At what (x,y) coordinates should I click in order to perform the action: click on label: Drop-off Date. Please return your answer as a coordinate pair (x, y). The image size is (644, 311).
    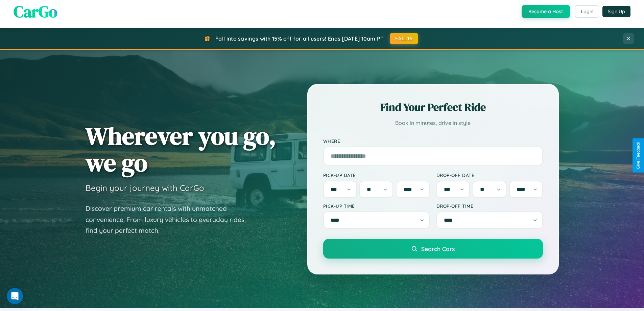
    Looking at the image, I should click on (489, 175).